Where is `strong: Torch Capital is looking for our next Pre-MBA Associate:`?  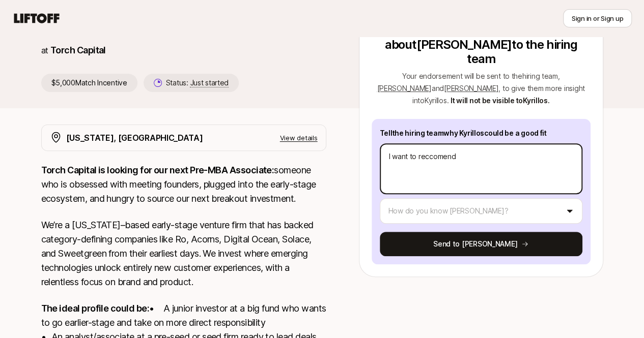
strong: Torch Capital is looking for our next Pre-MBA Associate: is located at coordinates (158, 170).